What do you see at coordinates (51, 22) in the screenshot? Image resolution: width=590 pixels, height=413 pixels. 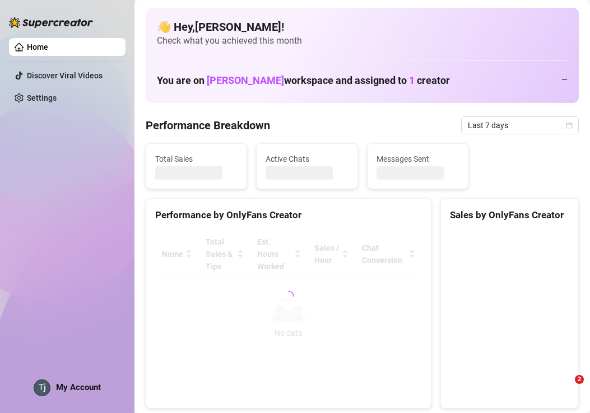 I see `img: logo-BBDzfeDw.svg` at bounding box center [51, 22].